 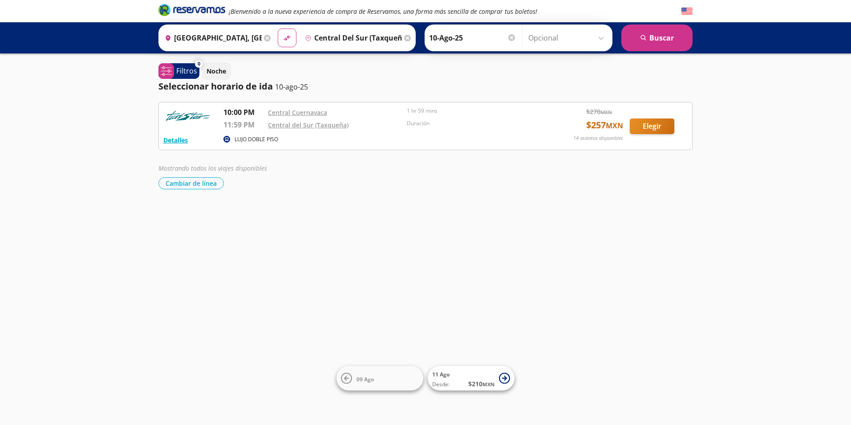 What do you see at coordinates (474, 111) in the screenshot?
I see `p: 1 hr 59 mins` at bounding box center [474, 111].